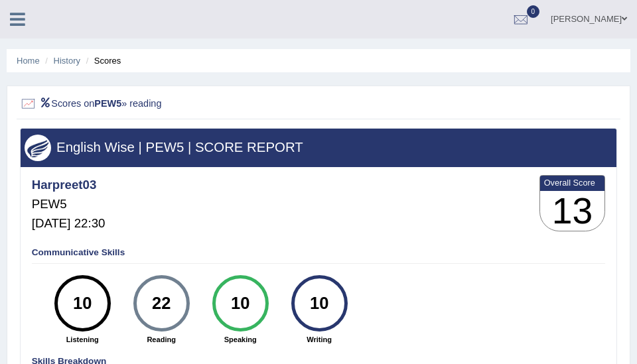 This screenshot has width=637, height=364. What do you see at coordinates (318, 147) in the screenshot?
I see `h3: English Wise | PEW5 | SCORE REPORT` at bounding box center [318, 147].